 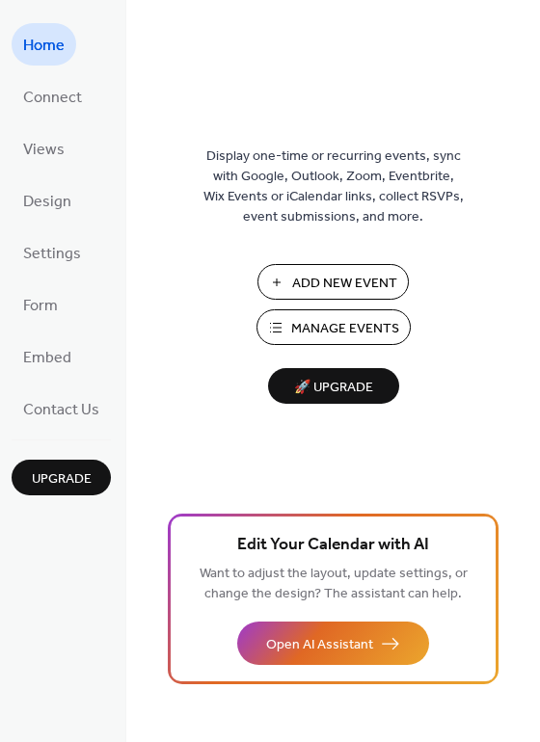 What do you see at coordinates (334, 386) in the screenshot?
I see `button: 🚀 Upgrade` at bounding box center [334, 386].